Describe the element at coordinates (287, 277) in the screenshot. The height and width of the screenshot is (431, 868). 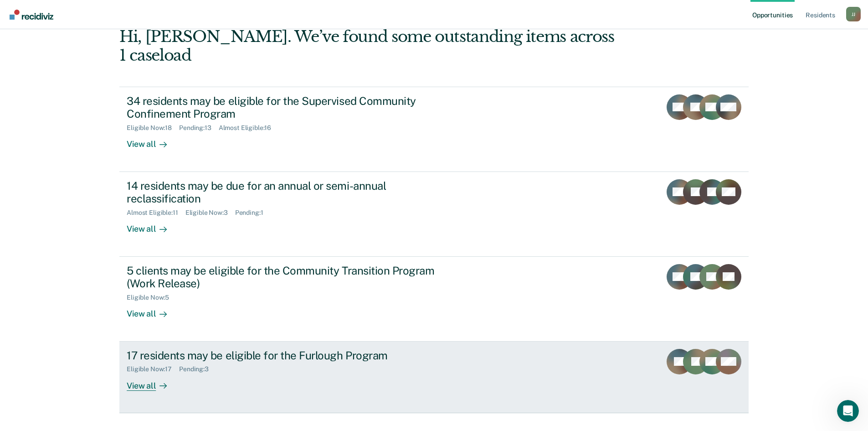
I see `div: 5 clients may be eligible for the Community Transition Program (Work Release)` at that location.